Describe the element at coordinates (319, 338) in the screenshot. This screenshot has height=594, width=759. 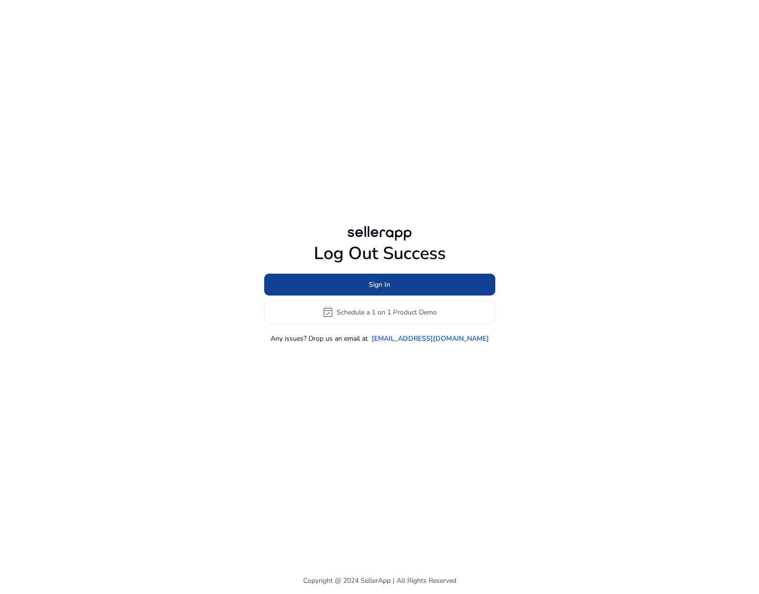
I see `p: Any issues? Drop us an email at` at that location.